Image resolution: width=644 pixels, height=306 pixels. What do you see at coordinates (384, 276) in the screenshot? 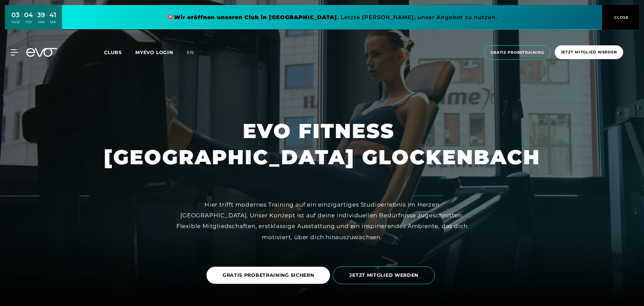
I see `span: JETZT MITGLIED WERDEN` at bounding box center [384, 276].